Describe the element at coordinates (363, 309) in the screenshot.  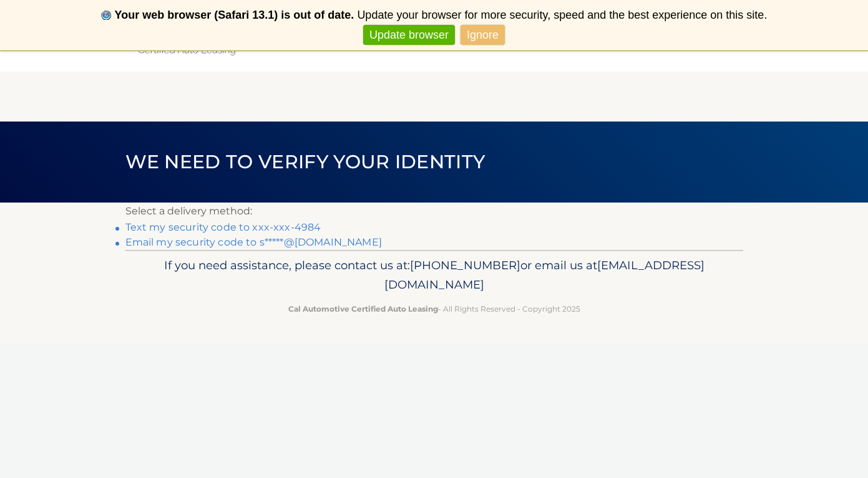
I see `strong: Cal Automotive Certified Auto Leasing` at that location.